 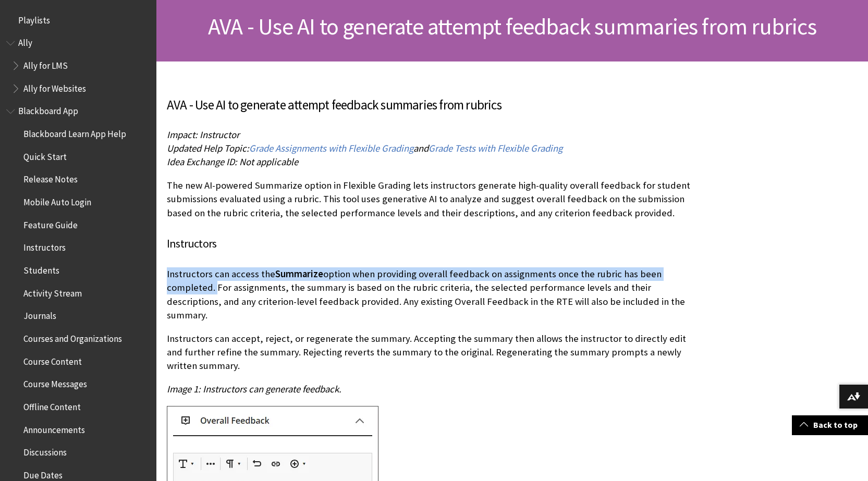 I want to click on span: Impact: Instructor, so click(x=202, y=135).